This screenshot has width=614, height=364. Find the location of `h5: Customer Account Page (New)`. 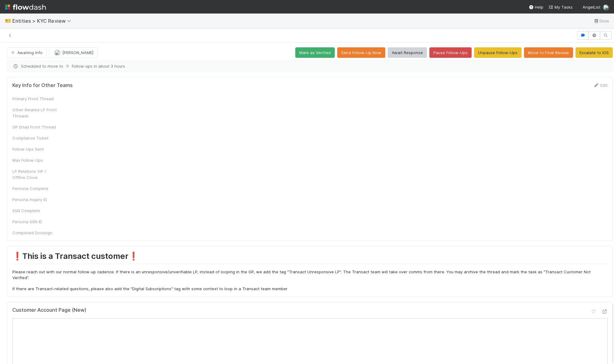

h5: Customer Account Page (New) is located at coordinates (49, 311).